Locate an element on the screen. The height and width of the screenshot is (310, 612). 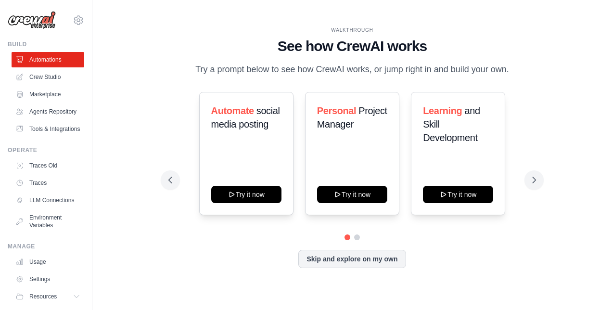
div: Manage is located at coordinates (46, 246).